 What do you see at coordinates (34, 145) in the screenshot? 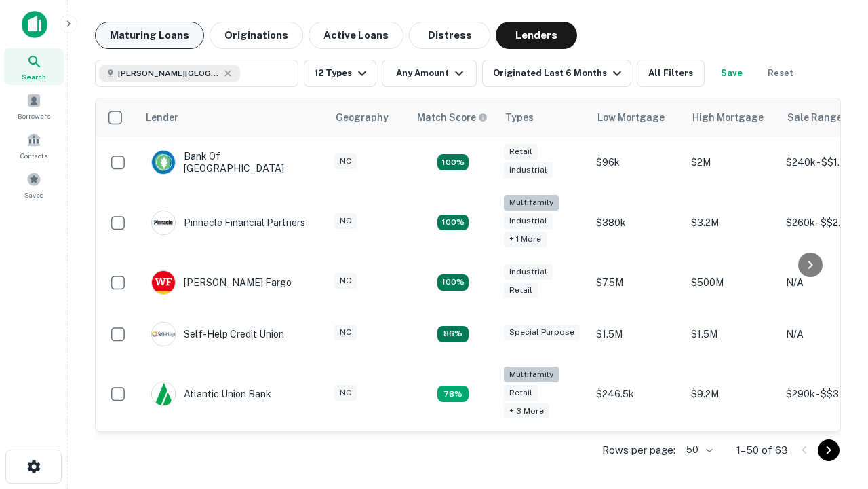
I see `div: Contacts` at bounding box center [34, 145].